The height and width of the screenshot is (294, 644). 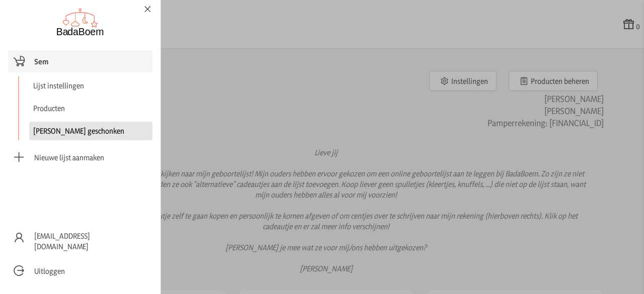 I want to click on span: Nieuwe lijst aanmaken, so click(x=69, y=158).